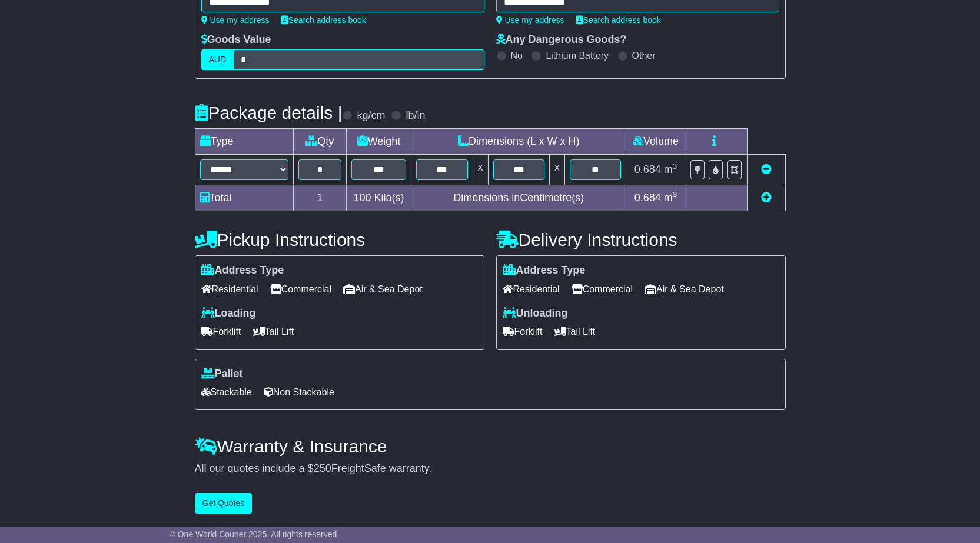 The width and height of the screenshot is (980, 543). Describe the element at coordinates (490, 446) in the screenshot. I see `h4: Warranty & Insurance` at that location.